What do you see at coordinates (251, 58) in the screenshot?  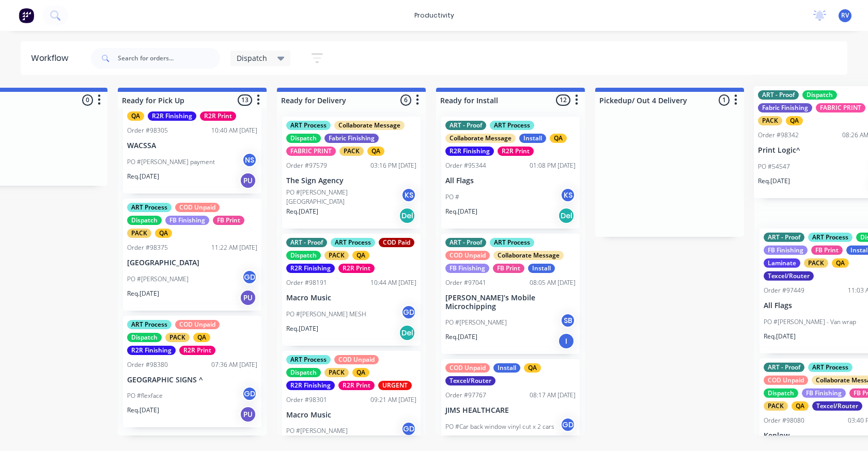 I see `span: Dispatch` at bounding box center [251, 58].